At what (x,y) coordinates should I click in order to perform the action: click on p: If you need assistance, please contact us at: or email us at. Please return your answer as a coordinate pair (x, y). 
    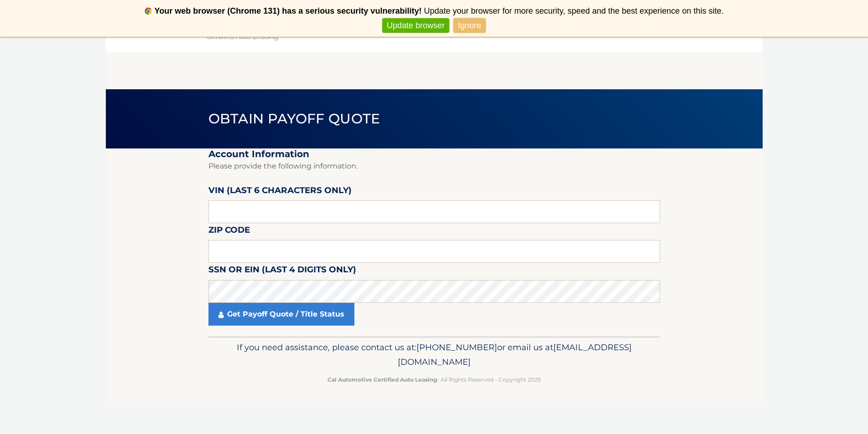
    Looking at the image, I should click on (434, 355).